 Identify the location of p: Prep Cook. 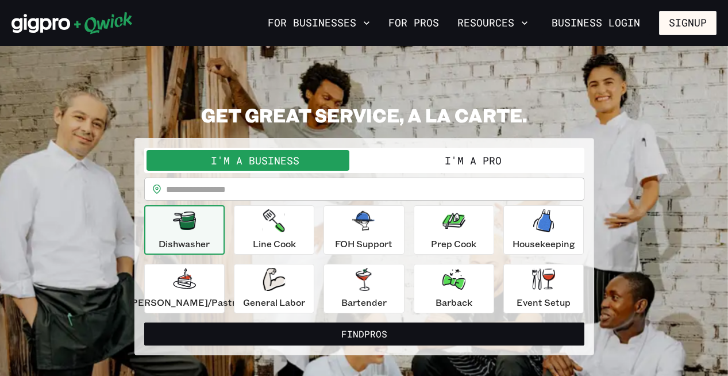
(453, 243).